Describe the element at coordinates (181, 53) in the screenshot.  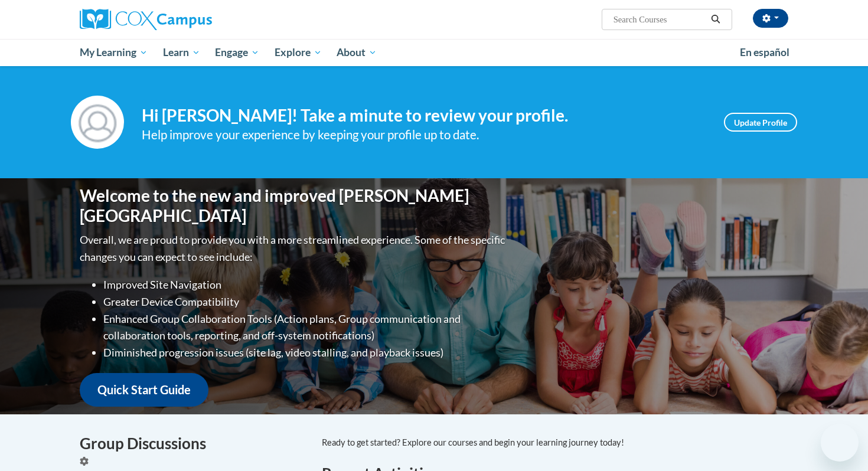
I see `a: Learn` at that location.